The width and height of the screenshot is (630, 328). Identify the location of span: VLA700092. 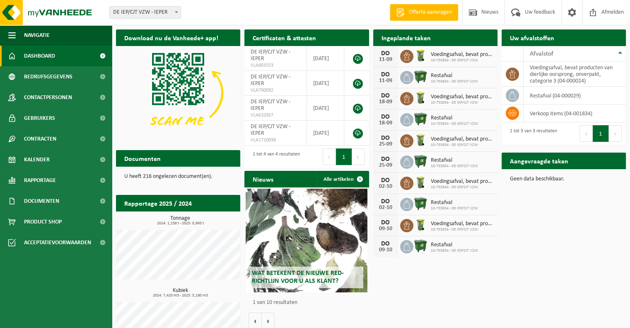
(276, 90).